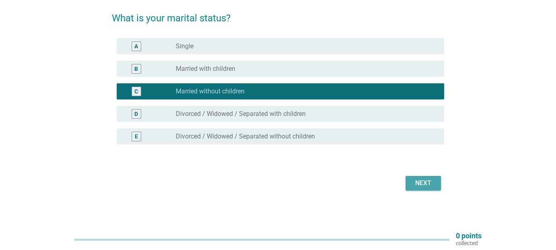 The image size is (556, 250). I want to click on div: Next, so click(423, 183).